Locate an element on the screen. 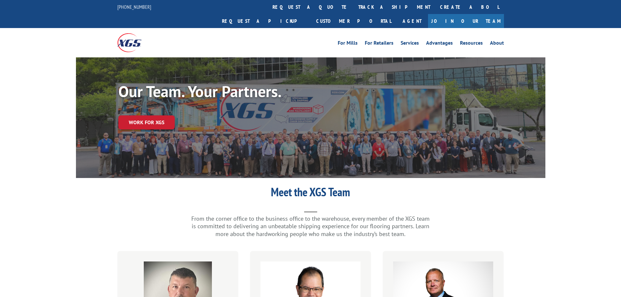 The height and width of the screenshot is (297, 621). a: Customer Portal is located at coordinates (354, 21).